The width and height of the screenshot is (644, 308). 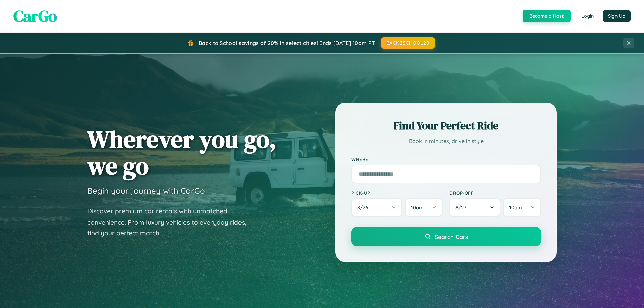 What do you see at coordinates (495, 193) in the screenshot?
I see `label: Drop-off` at bounding box center [495, 193].